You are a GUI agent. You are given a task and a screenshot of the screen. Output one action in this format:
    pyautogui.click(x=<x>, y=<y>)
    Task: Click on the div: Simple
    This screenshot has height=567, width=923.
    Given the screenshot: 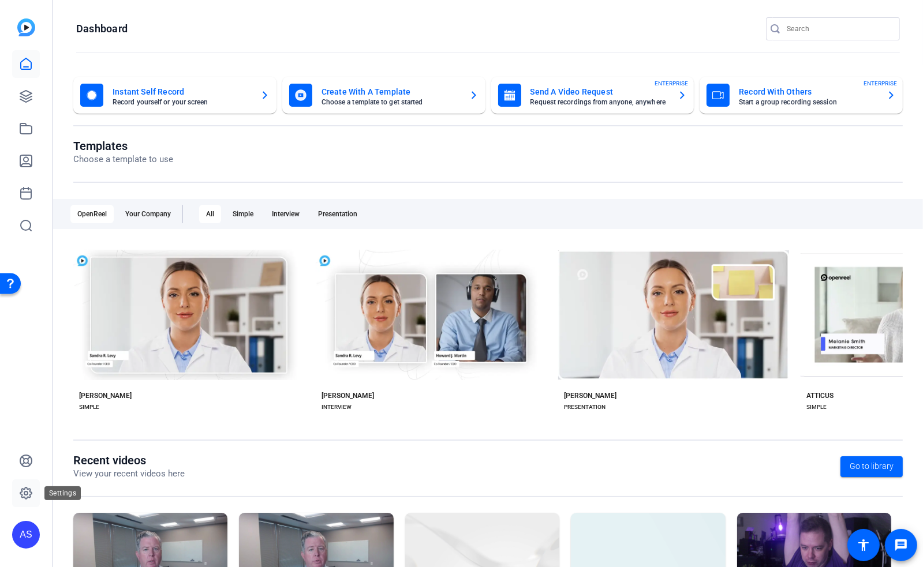 What is the action you would take?
    pyautogui.click(x=243, y=214)
    